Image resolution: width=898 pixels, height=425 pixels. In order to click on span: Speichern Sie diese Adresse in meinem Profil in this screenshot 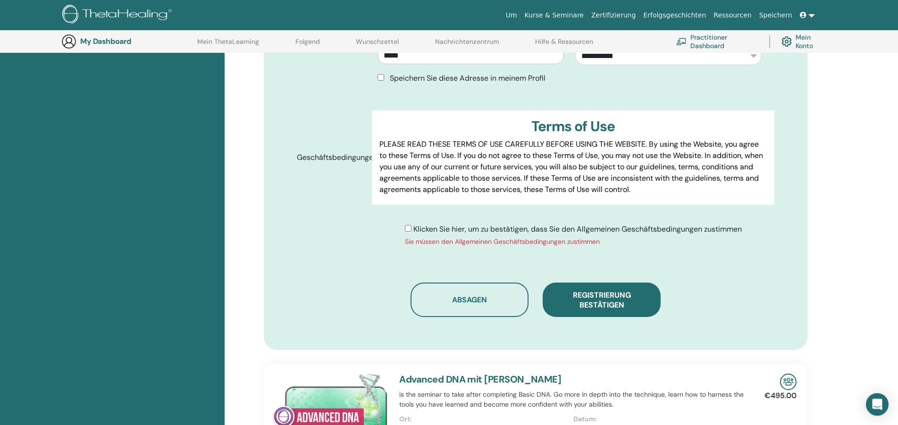, I will do `click(468, 78)`.